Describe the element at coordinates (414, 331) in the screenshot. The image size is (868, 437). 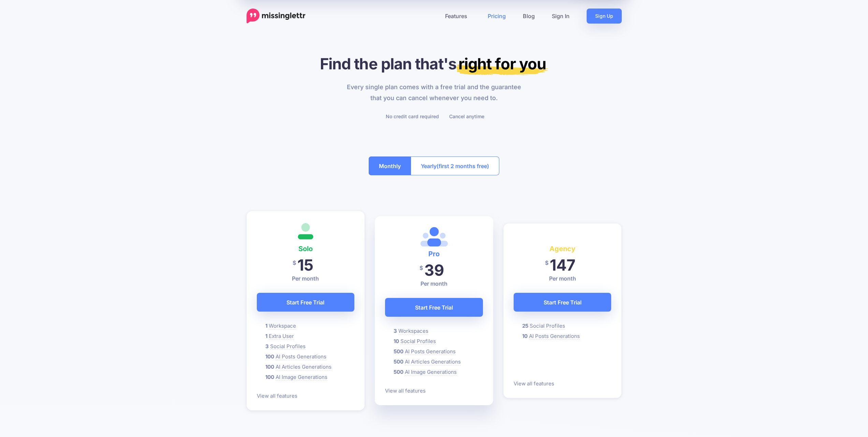
I see `span: Workspaces` at that location.